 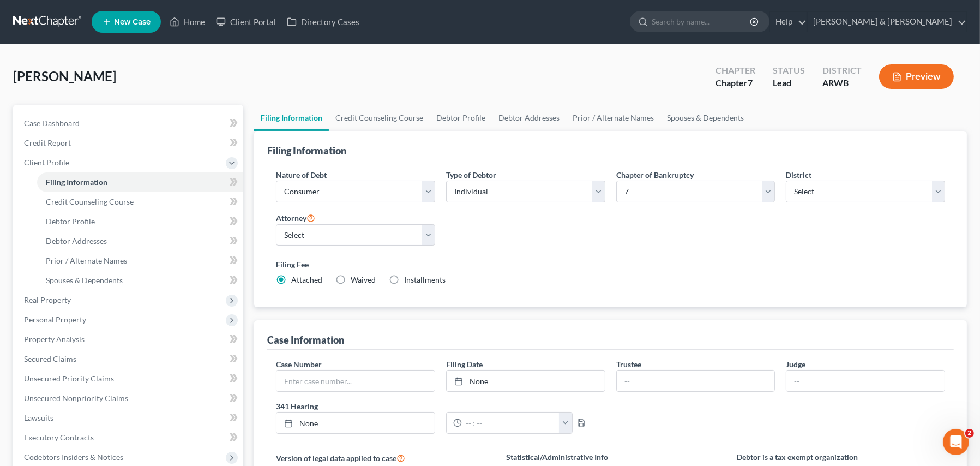 I want to click on div: District, so click(x=842, y=71).